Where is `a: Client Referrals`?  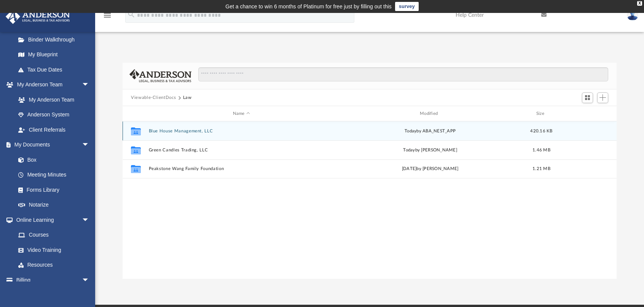 a: Client Referrals is located at coordinates (54, 130).